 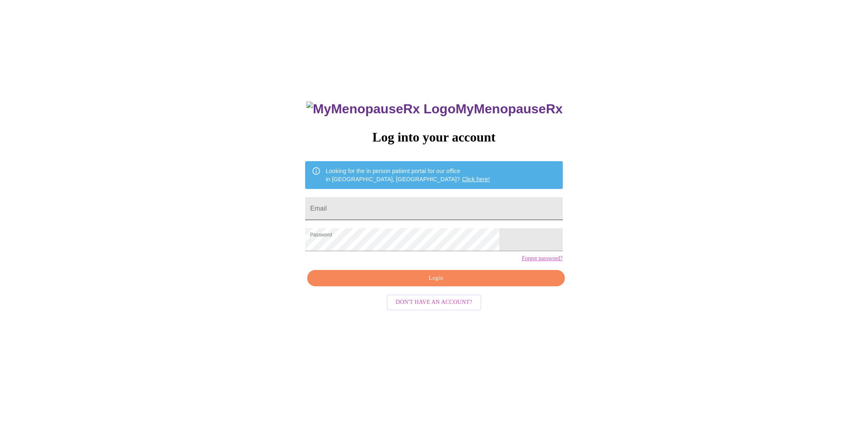 I want to click on h3: Log into your account, so click(x=434, y=137).